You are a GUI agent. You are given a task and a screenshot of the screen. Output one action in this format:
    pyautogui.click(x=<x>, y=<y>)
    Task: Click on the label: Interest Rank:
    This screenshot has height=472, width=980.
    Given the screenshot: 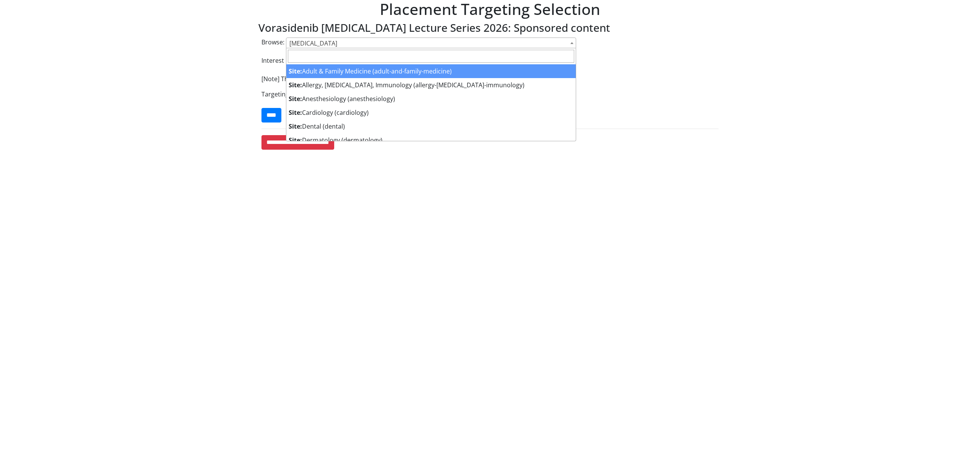 What is the action you would take?
    pyautogui.click(x=282, y=61)
    